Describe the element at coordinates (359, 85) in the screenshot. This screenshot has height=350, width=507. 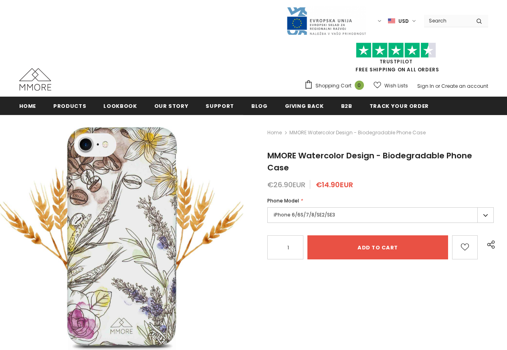
I see `span: 0` at that location.